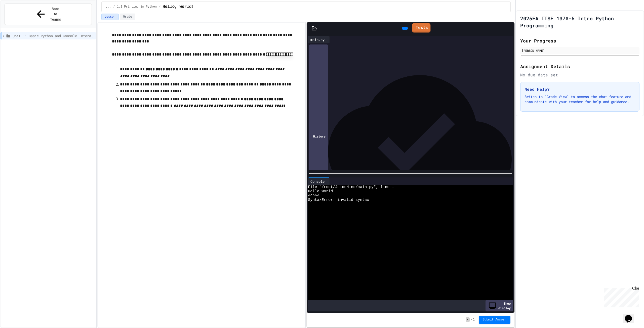  Describe the element at coordinates (110, 17) in the screenshot. I see `button: Lesson` at that location.